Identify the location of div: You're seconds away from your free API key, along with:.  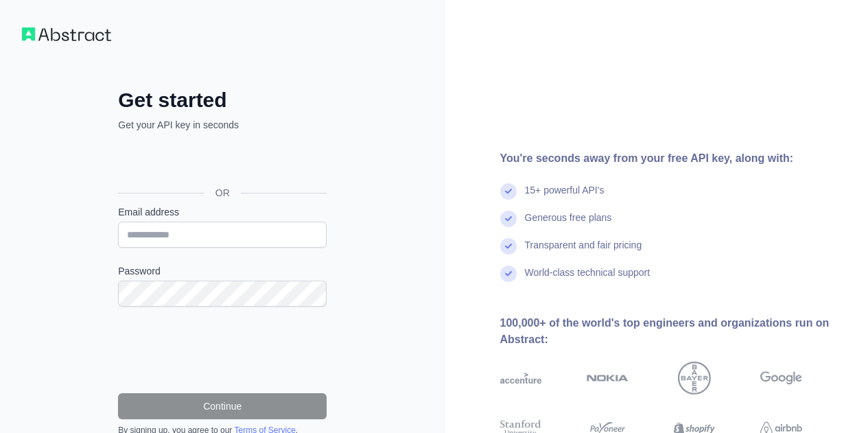
(673, 159).